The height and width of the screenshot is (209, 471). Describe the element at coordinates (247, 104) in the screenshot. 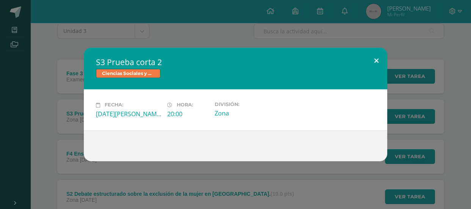

I see `label: División:` at that location.